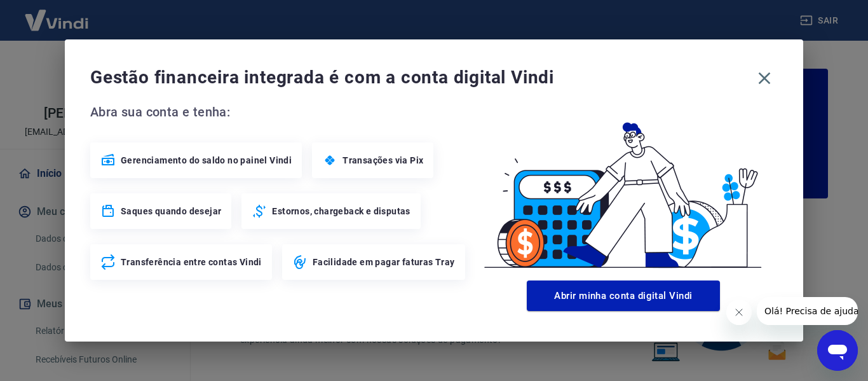  What do you see at coordinates (280, 112) in the screenshot?
I see `span: Abra sua conta e tenha:` at bounding box center [280, 112].